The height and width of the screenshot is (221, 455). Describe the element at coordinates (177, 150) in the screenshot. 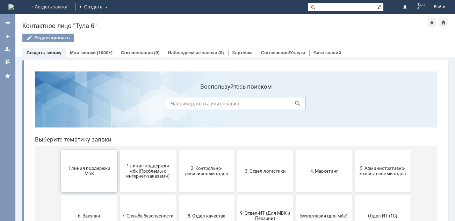

I see `button: 8. Отдел качества` at that location.